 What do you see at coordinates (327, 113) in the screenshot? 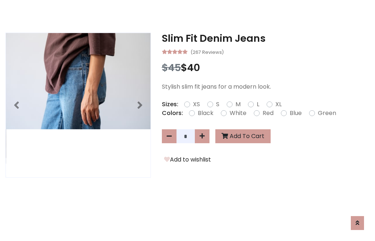
I see `label: Green` at bounding box center [327, 113].